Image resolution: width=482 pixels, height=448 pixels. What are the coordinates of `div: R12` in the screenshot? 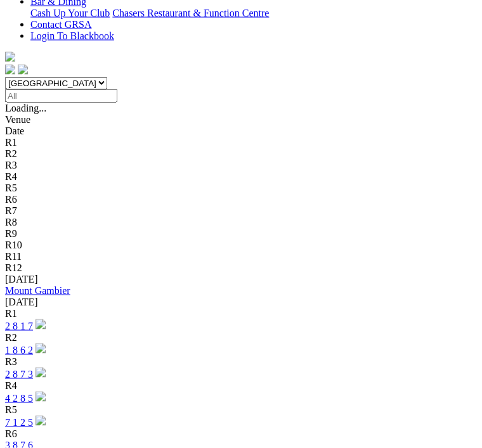 It's located at (241, 268).